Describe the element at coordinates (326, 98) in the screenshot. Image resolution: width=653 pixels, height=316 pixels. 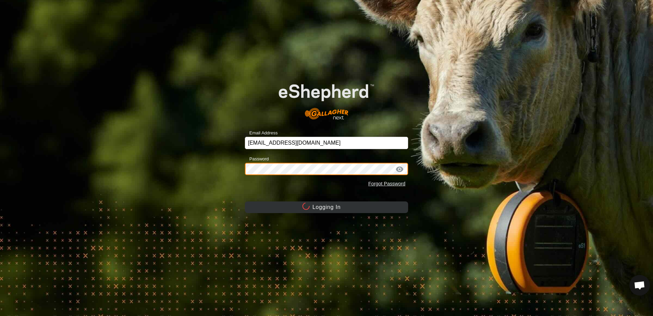
I see `img: E-shepherd Logo` at that location.